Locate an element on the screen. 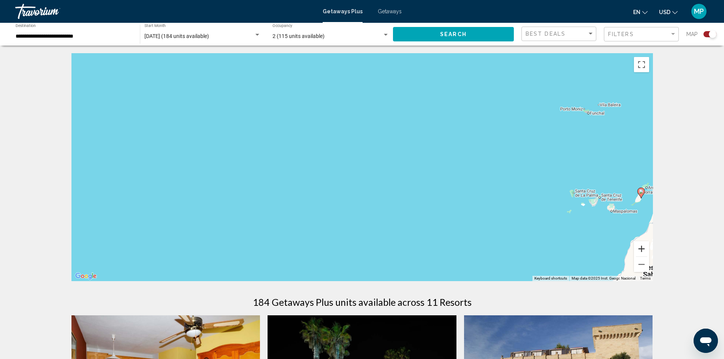  span: Best Deals is located at coordinates (545, 34).